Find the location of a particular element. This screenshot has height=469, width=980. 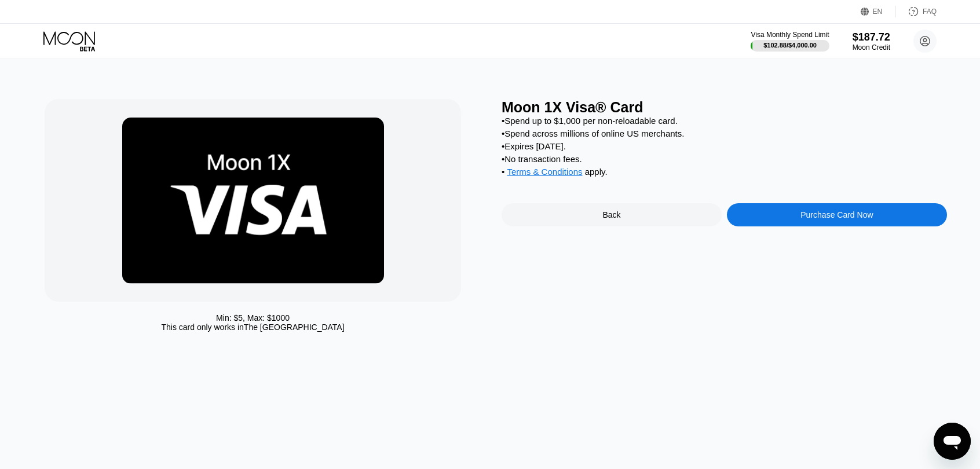

div: Purchase Card Now is located at coordinates (837, 215).